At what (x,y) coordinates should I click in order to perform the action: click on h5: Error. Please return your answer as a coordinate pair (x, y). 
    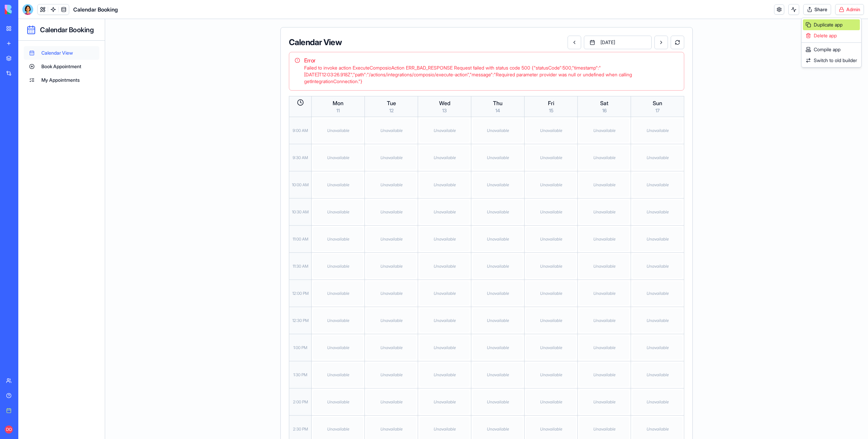
    Looking at the image, I should click on (468, 42).